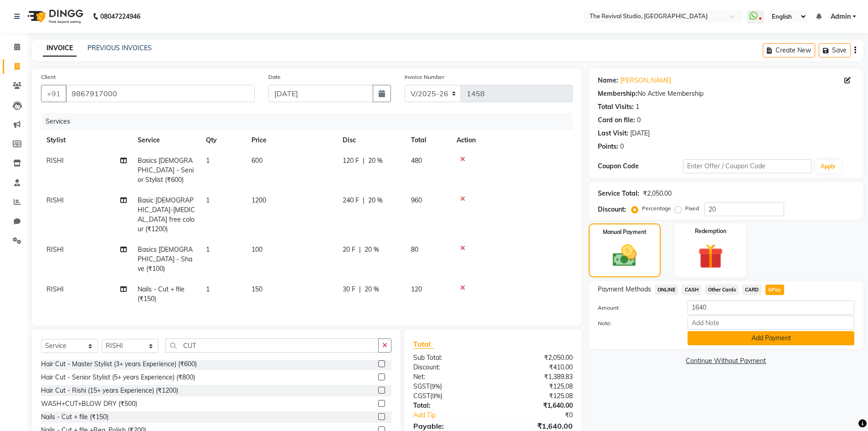 Image resolution: width=868 pixels, height=431 pixels. I want to click on div: Total:, so click(450, 406).